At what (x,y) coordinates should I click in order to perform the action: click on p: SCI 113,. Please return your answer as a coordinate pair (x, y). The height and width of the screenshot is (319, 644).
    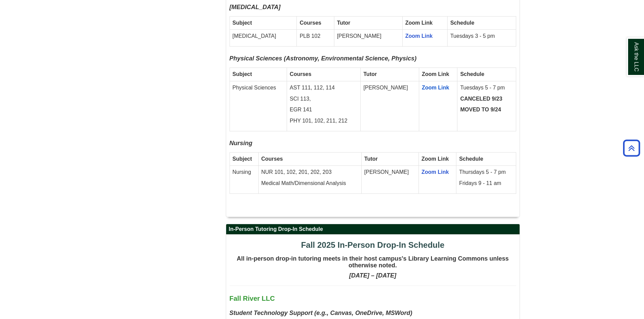
    Looking at the image, I should click on (323, 99).